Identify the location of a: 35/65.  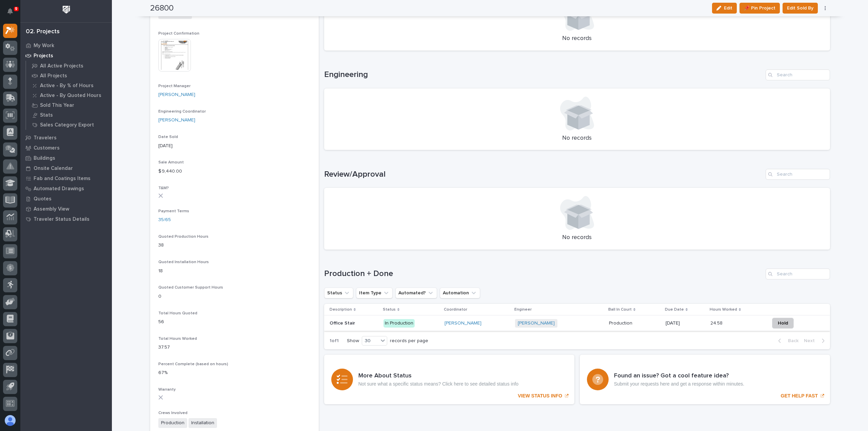
(164, 220).